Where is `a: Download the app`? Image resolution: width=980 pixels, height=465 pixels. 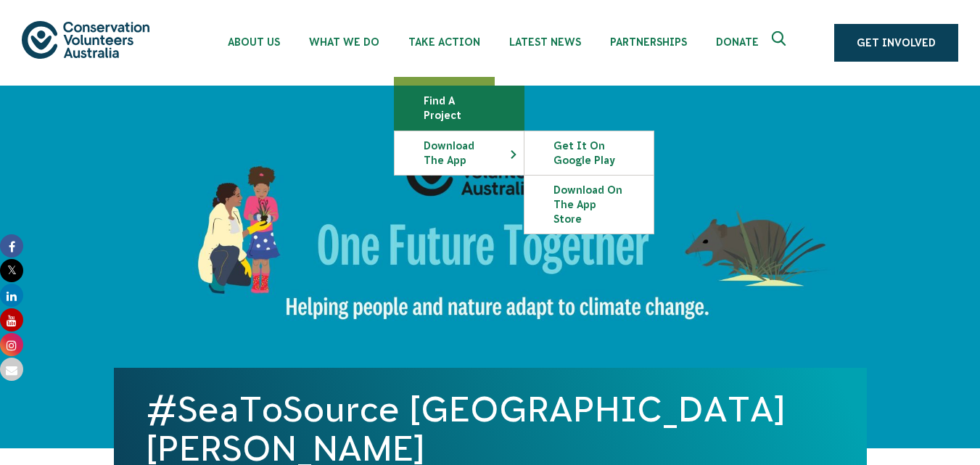 a: Download the app is located at coordinates (459, 153).